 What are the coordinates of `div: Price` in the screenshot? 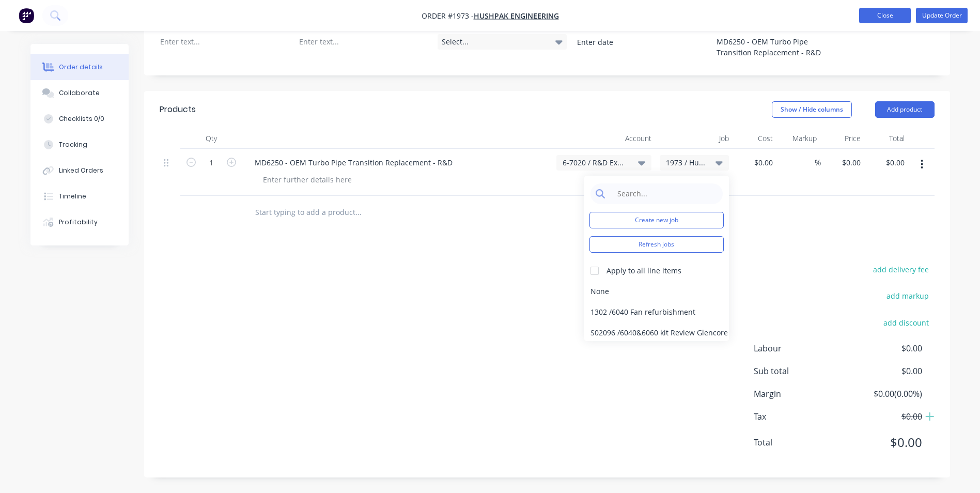 It's located at (843, 138).